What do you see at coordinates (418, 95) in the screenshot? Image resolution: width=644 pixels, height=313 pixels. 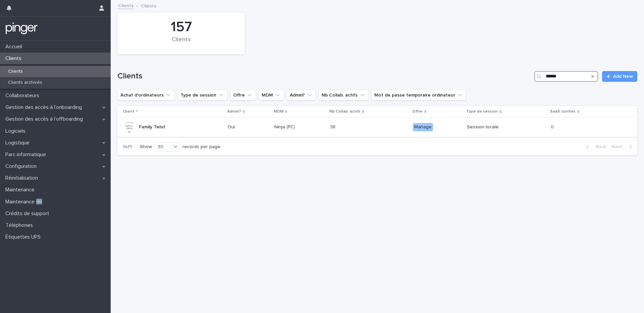 I see `button: Mot de passe temporaire ordinateur` at bounding box center [418, 95].